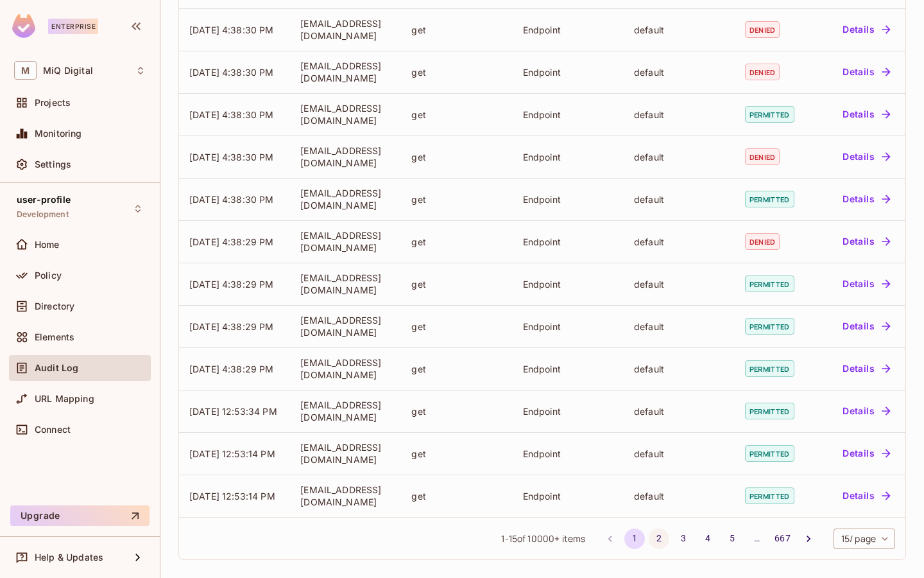  What do you see at coordinates (68, 557) in the screenshot?
I see `span: Help & Updates` at bounding box center [68, 557].